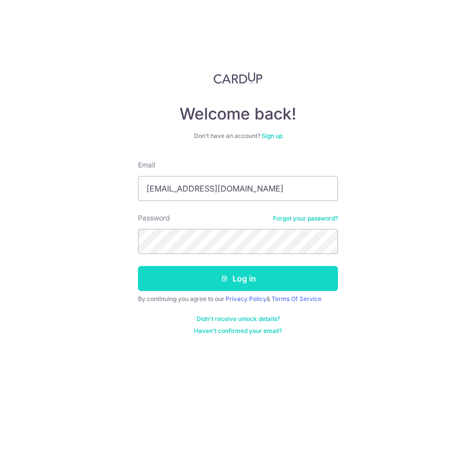 This screenshot has width=476, height=471. I want to click on a: Didn't receive unlock details?, so click(238, 319).